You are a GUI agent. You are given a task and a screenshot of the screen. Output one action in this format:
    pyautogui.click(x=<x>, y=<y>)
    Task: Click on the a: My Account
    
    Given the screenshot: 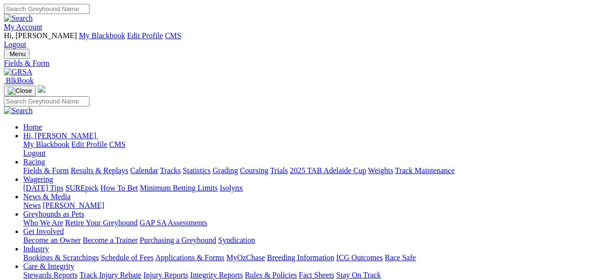 What is the action you would take?
    pyautogui.click(x=23, y=27)
    